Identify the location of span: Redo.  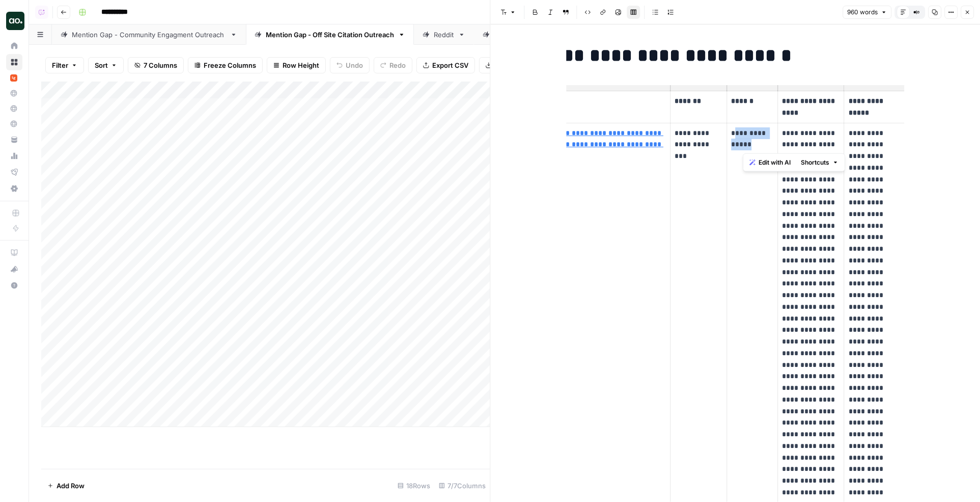
(398, 65).